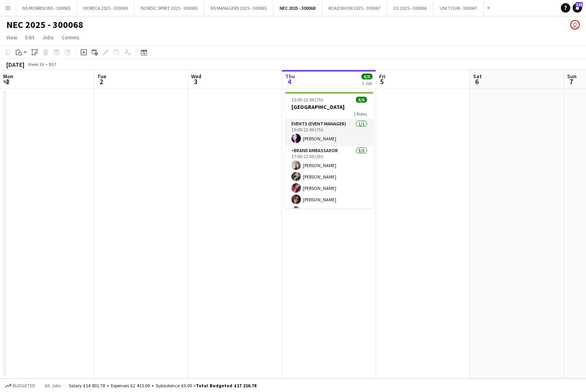  Describe the element at coordinates (106, 8) in the screenshot. I see `button: HORECA 2025 - 300069` at that location.